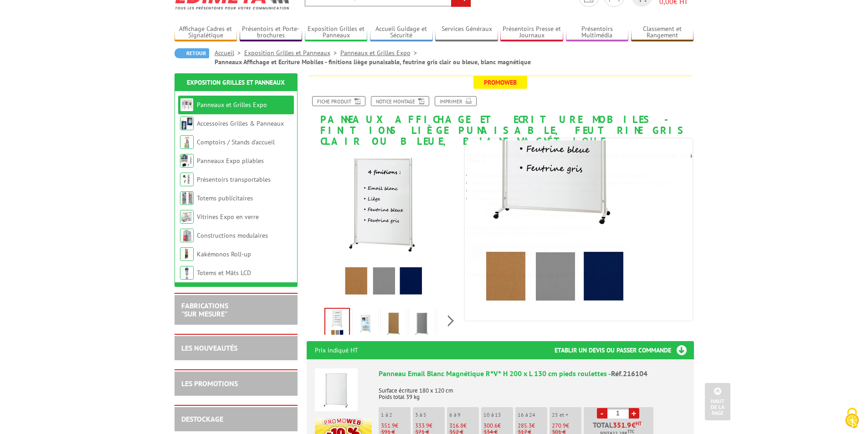 Image resolution: width=868 pixels, height=434 pixels. I want to click on a: Vitrines Expo en verre, so click(228, 217).